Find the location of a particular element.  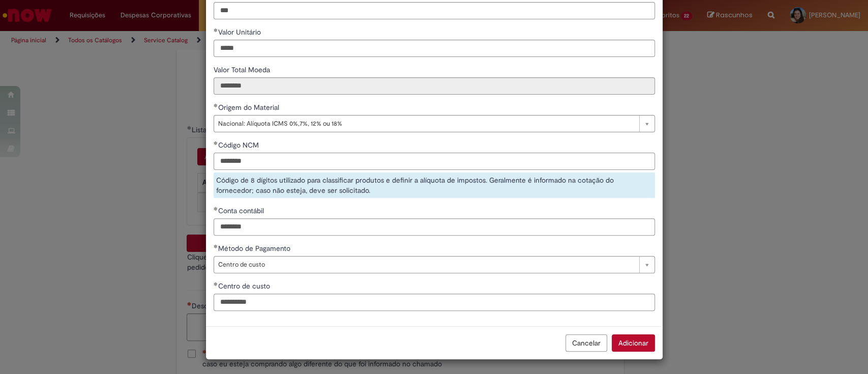

span: Conta contábil is located at coordinates (242, 211).